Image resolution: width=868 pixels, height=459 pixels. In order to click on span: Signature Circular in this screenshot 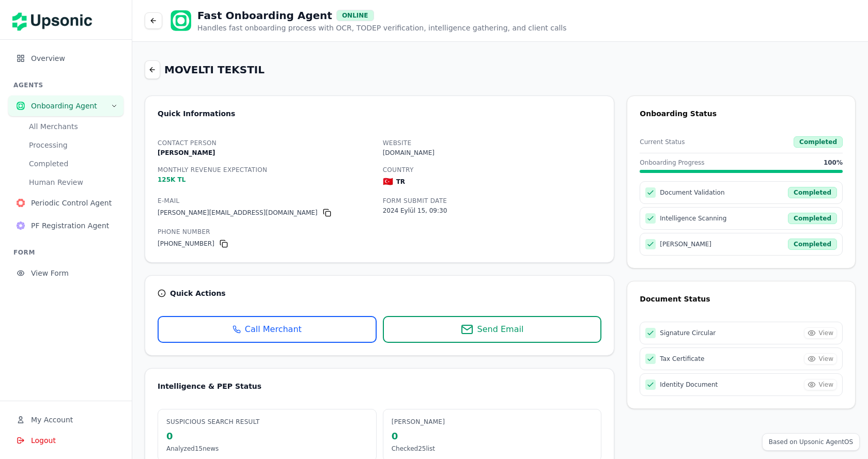, I will do `click(688, 333)`.